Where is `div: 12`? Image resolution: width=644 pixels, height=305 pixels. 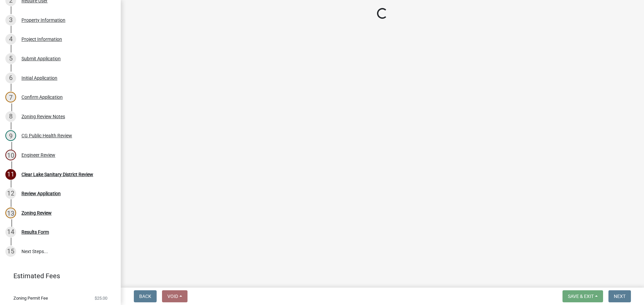
div: 12 is located at coordinates (11, 194).